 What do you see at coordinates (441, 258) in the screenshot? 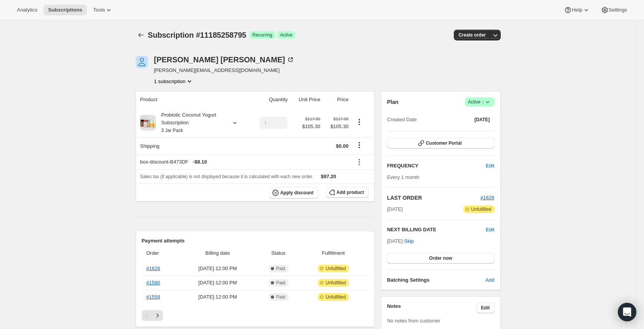
I see `span: Order now` at bounding box center [441, 258].